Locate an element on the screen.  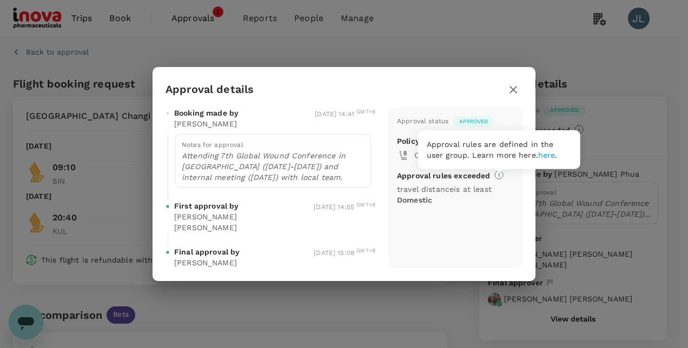
span: First approval by is located at coordinates (207, 206).